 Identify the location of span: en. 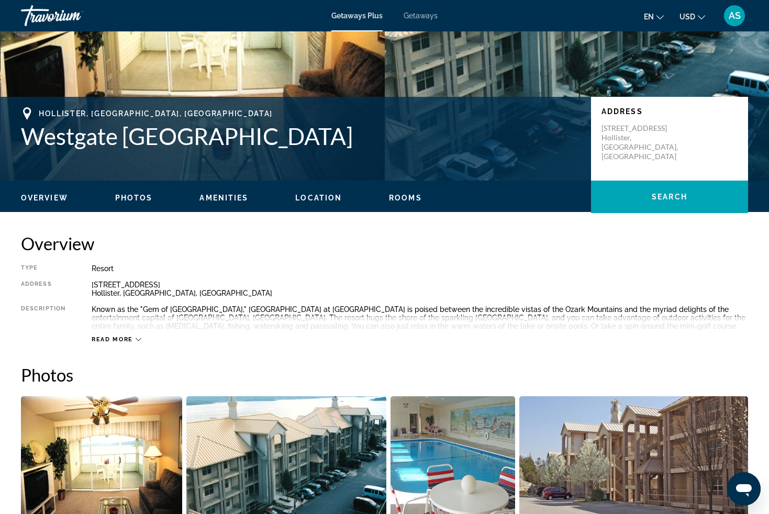
(648, 17).